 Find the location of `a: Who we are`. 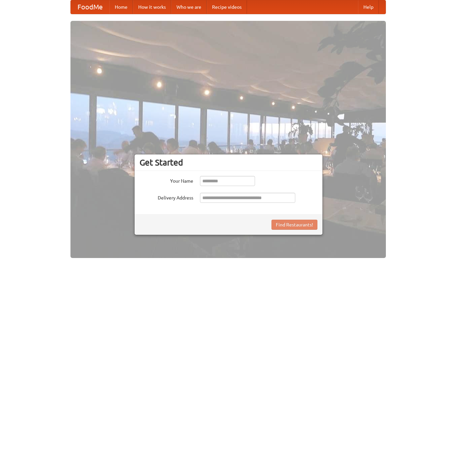

a: Who we are is located at coordinates (189, 7).